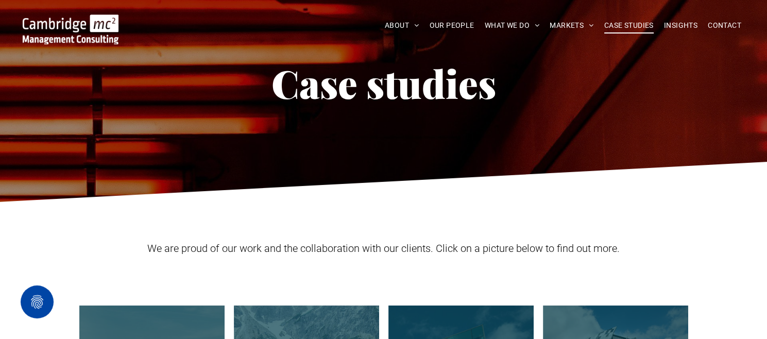  I want to click on span: We are proud of our work and the collaboration with our clients. Click on a picture below to find..., so click(383, 248).